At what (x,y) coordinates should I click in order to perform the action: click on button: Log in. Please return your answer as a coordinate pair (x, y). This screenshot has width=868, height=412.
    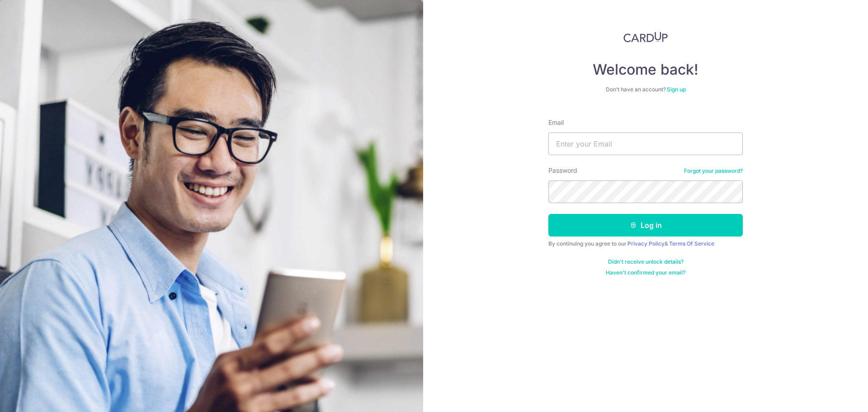
    Looking at the image, I should click on (646, 225).